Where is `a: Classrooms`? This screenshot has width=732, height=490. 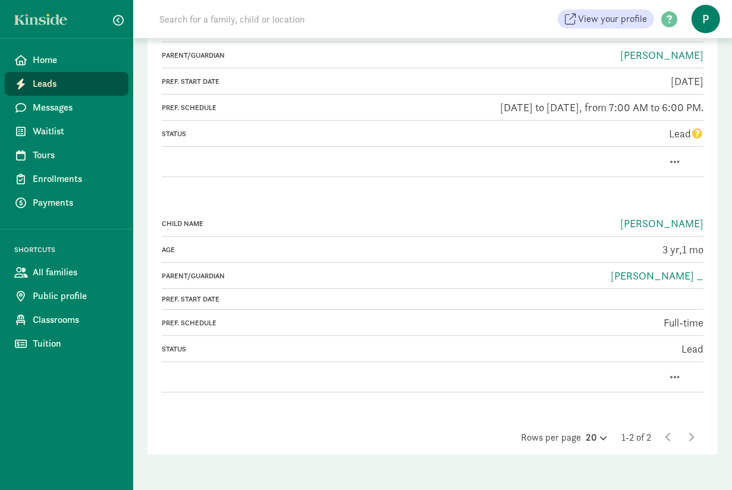 a: Classrooms is located at coordinates (67, 320).